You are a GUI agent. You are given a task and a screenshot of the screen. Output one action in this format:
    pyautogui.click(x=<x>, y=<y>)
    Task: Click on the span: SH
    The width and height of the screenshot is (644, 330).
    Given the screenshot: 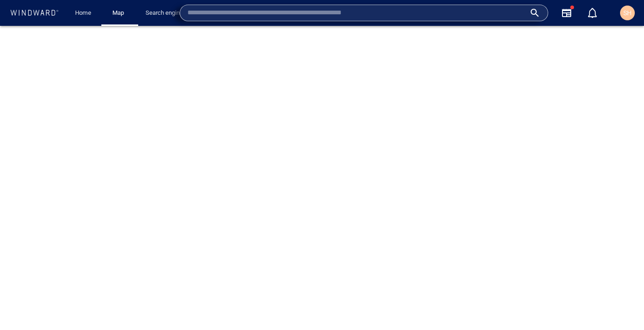 What is the action you would take?
    pyautogui.click(x=627, y=13)
    